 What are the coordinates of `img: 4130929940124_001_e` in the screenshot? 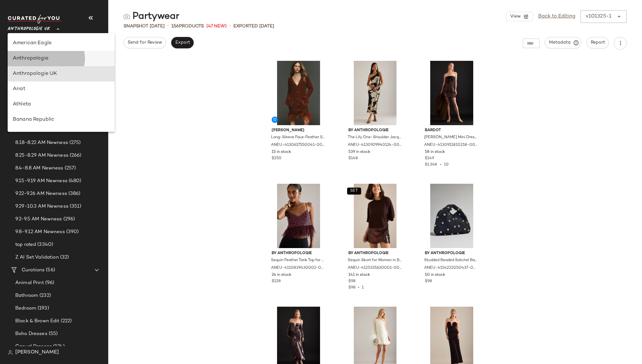 It's located at (375, 93).